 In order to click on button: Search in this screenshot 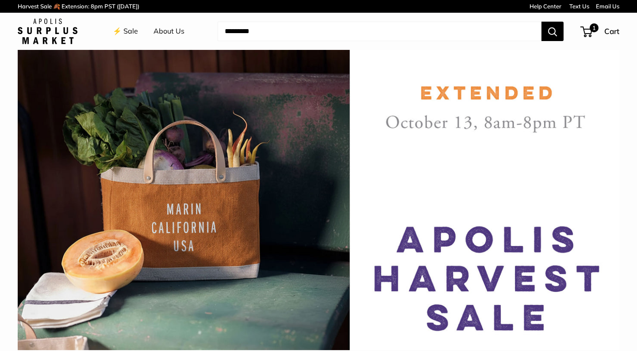, I will do `click(552, 31)`.